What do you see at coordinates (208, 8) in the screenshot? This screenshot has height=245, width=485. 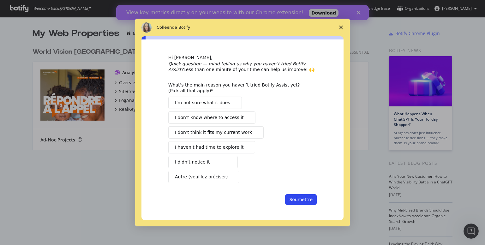 I see `a: Download` at bounding box center [208, 8].